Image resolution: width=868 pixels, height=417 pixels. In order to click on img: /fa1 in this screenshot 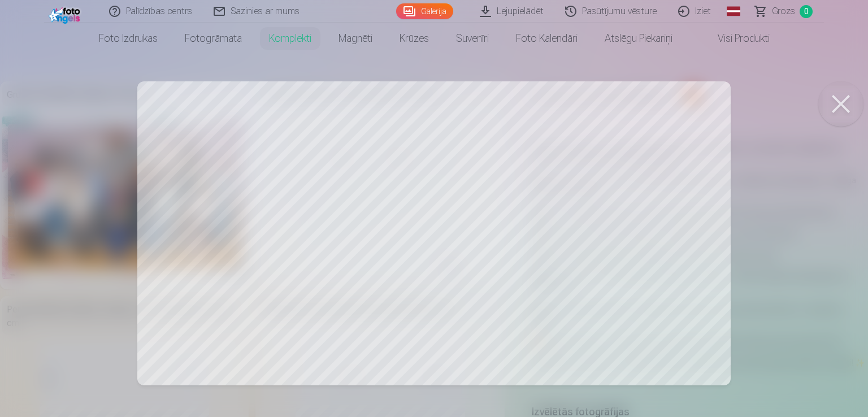, I will do `click(65, 14)`.